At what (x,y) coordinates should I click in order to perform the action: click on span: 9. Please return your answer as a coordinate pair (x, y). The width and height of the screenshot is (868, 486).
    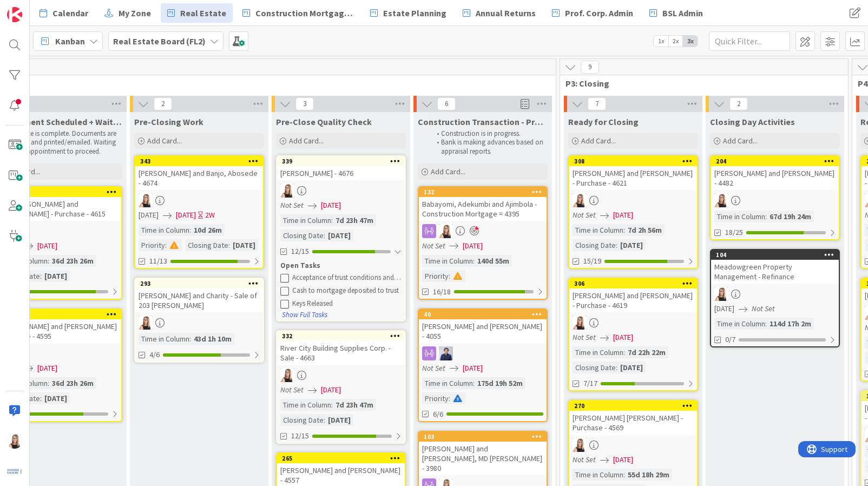
    Looking at the image, I should click on (590, 67).